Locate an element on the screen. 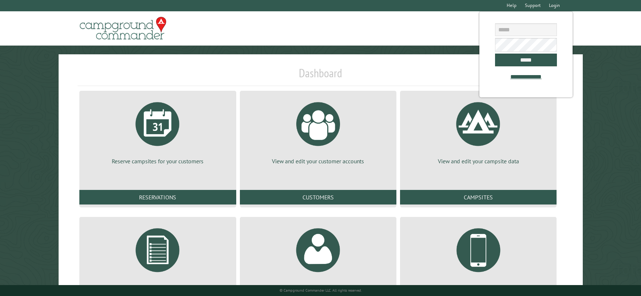 The height and width of the screenshot is (296, 641). p: View and edit your customer accounts is located at coordinates (318, 161).